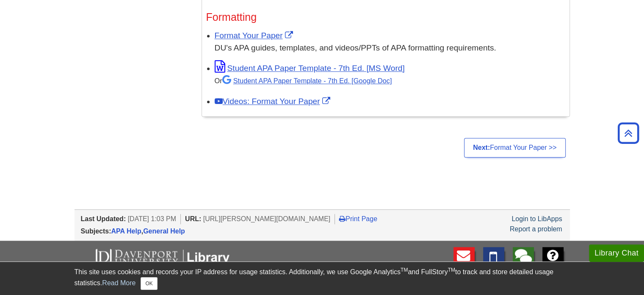 The width and height of the screenshot is (644, 295). I want to click on a: Print Page, so click(358, 218).